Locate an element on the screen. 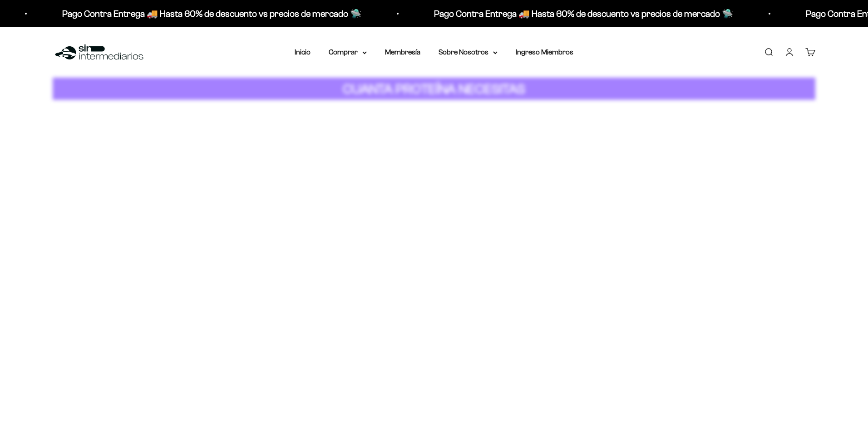 The height and width of the screenshot is (433, 868). a: Ingreso Miembros is located at coordinates (545, 52).